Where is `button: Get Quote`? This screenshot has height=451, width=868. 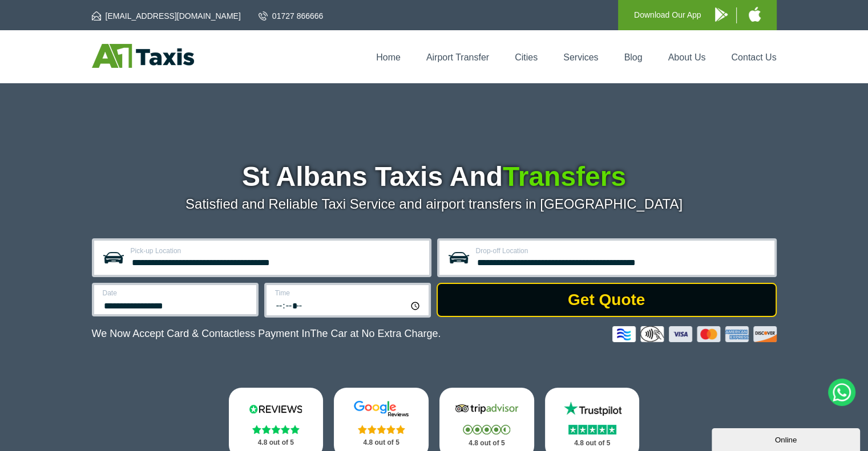
button: Get Quote is located at coordinates (606, 300).